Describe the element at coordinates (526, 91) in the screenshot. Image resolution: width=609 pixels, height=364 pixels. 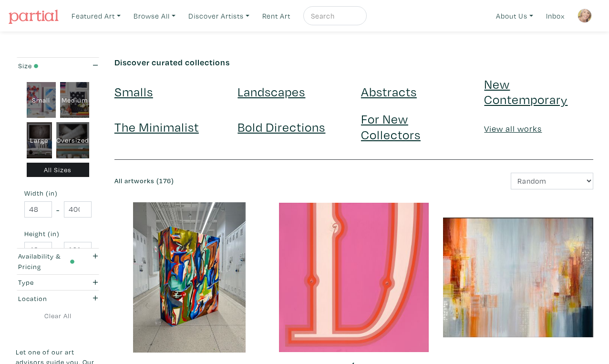
I see `a: New Contemporary` at that location.